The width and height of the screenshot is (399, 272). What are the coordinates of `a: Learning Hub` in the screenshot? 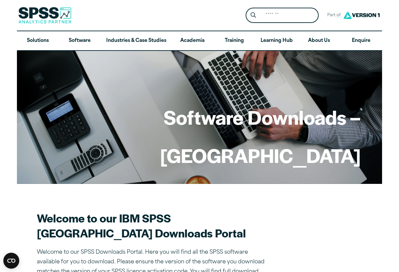 It's located at (277, 41).